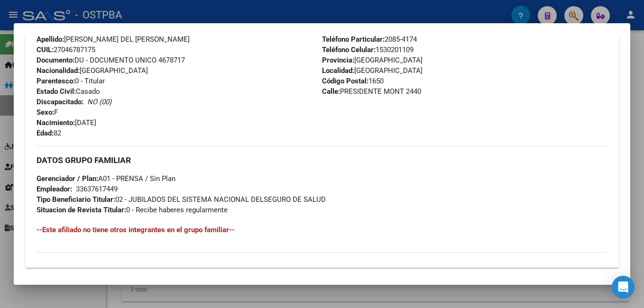 Image resolution: width=644 pixels, height=308 pixels. What do you see at coordinates (60, 102) in the screenshot?
I see `strong: Discapacitado:` at bounding box center [60, 102].